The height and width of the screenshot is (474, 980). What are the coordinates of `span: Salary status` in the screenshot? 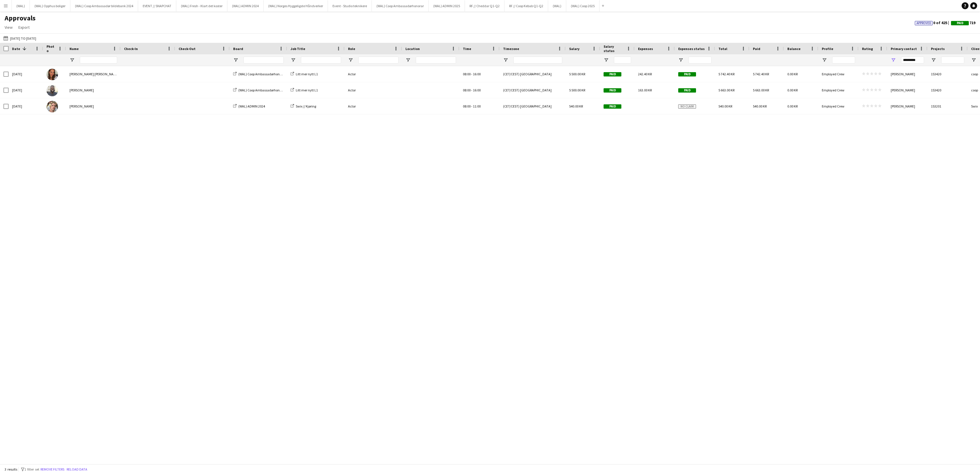 It's located at (614, 48).